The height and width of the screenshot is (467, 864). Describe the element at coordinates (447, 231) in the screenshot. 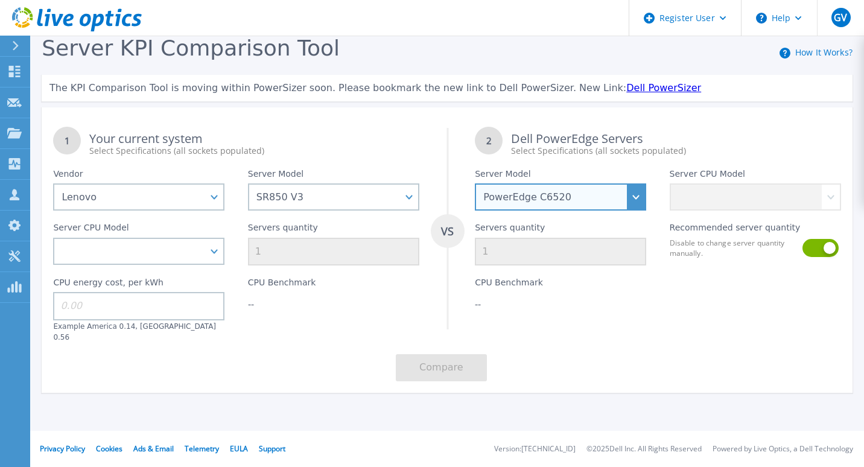

I see `tspan: VS` at that location.